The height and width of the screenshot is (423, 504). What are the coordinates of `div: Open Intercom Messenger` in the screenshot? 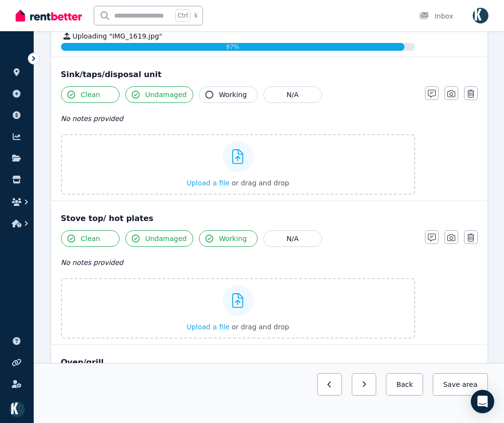 It's located at (483, 402).